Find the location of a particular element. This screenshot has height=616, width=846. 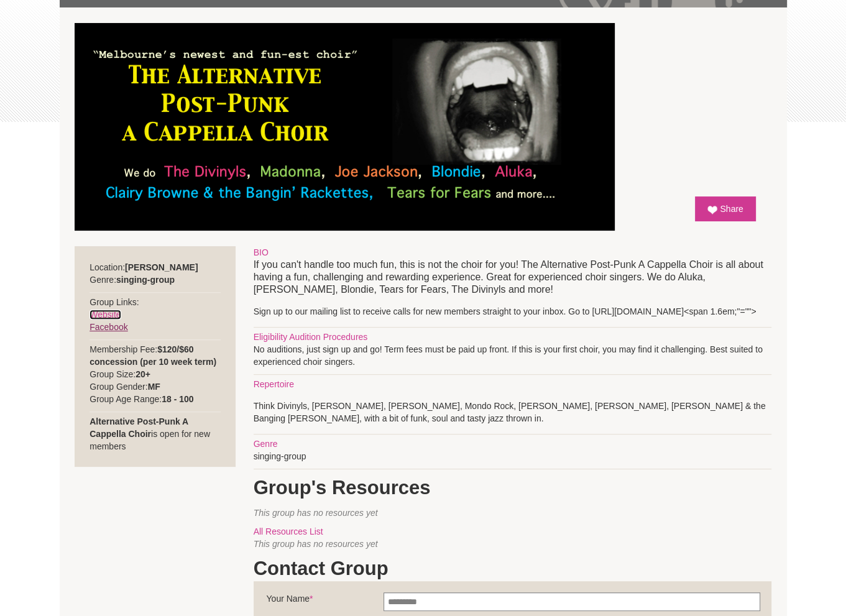

img: Alternative Post-Punk A Cappella Choir is located at coordinates (344, 127).